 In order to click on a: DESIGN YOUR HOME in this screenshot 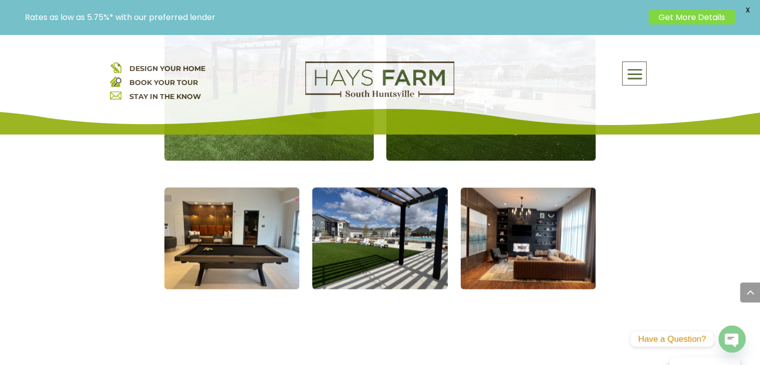, I will do `click(167, 68)`.